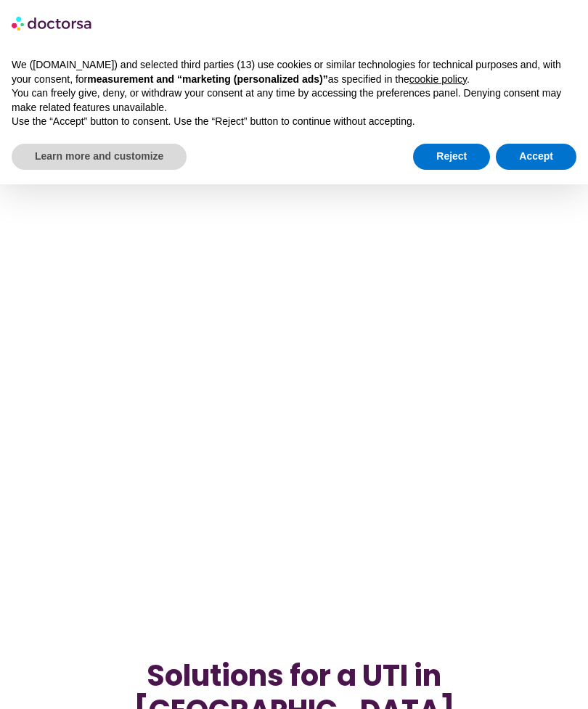 The height and width of the screenshot is (709, 588). Describe the element at coordinates (438, 79) in the screenshot. I see `a: cookie policy` at that location.